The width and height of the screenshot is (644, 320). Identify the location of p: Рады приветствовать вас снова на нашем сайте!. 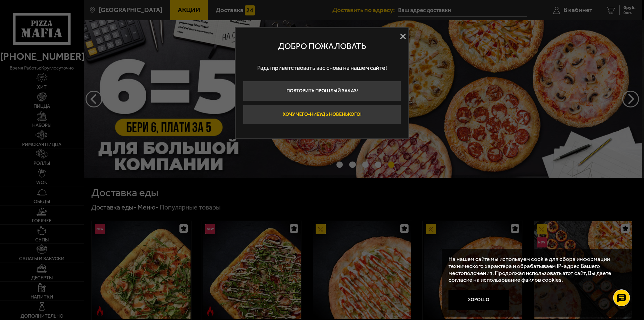
(322, 68).